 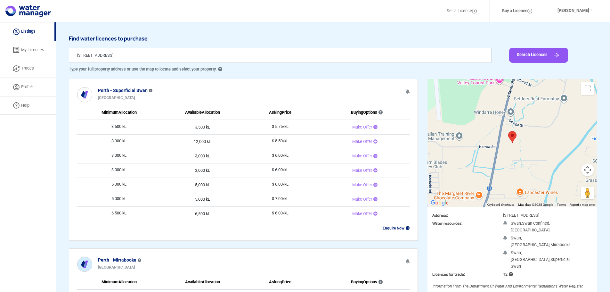 What do you see at coordinates (28, 11) in the screenshot?
I see `img: logo.svg` at bounding box center [28, 11].